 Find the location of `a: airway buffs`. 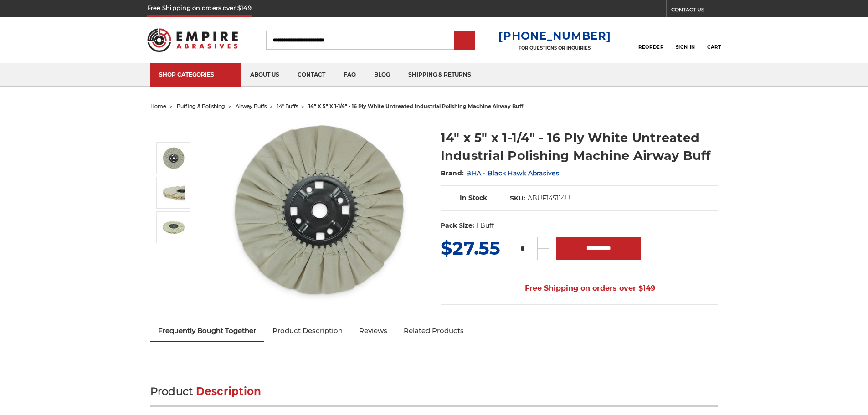

a: airway buffs is located at coordinates (251, 106).